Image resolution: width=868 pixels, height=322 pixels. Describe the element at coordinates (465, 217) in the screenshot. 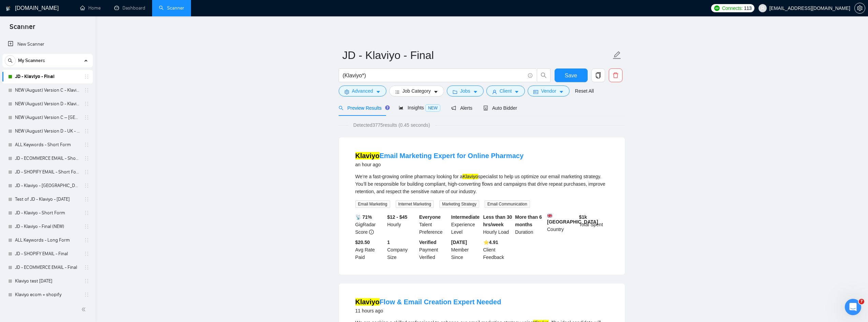

I see `b: Intermediate` at that location.